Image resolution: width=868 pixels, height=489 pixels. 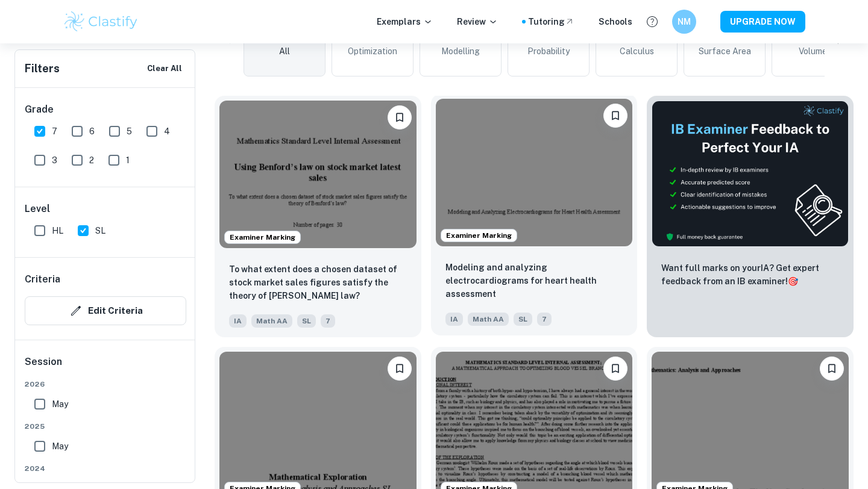 What do you see at coordinates (534, 281) in the screenshot?
I see `p: Modeling and analyzing electrocardiograms for heart health assessment` at bounding box center [534, 281].